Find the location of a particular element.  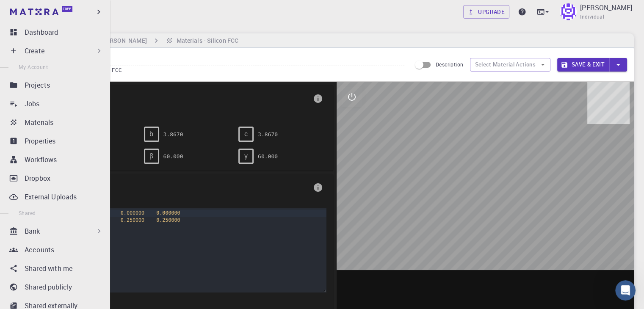

span: Basis is located at coordinates (179, 188).